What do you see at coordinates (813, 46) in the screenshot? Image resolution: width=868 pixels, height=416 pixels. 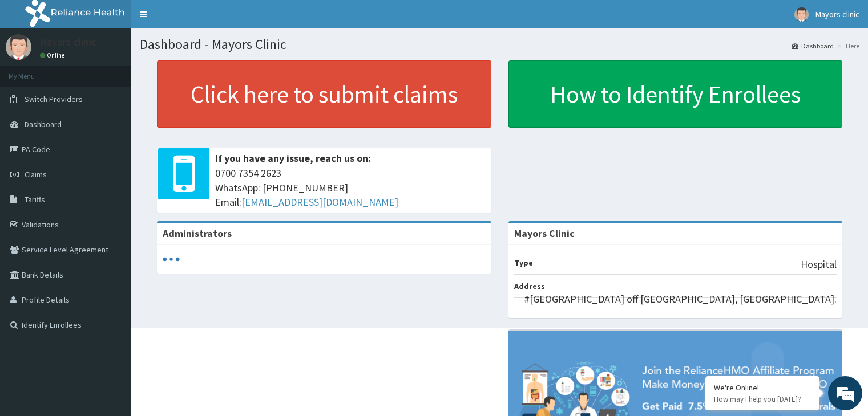 I see `a: Dashboard` at bounding box center [813, 46].